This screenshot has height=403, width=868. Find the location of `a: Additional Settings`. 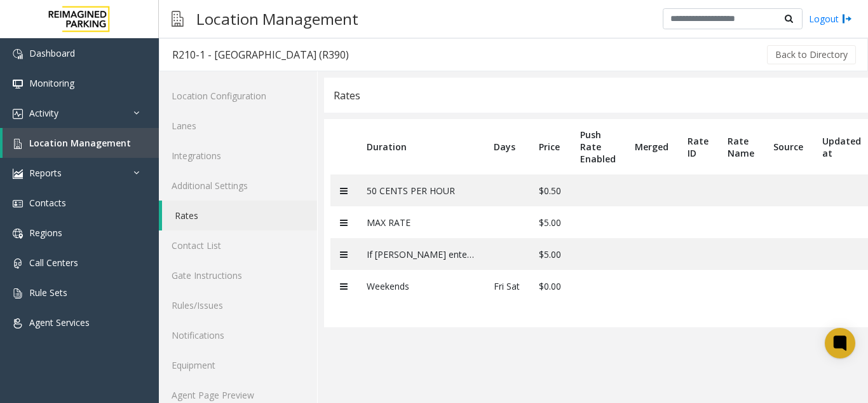

a: Additional Settings is located at coordinates (238, 185).